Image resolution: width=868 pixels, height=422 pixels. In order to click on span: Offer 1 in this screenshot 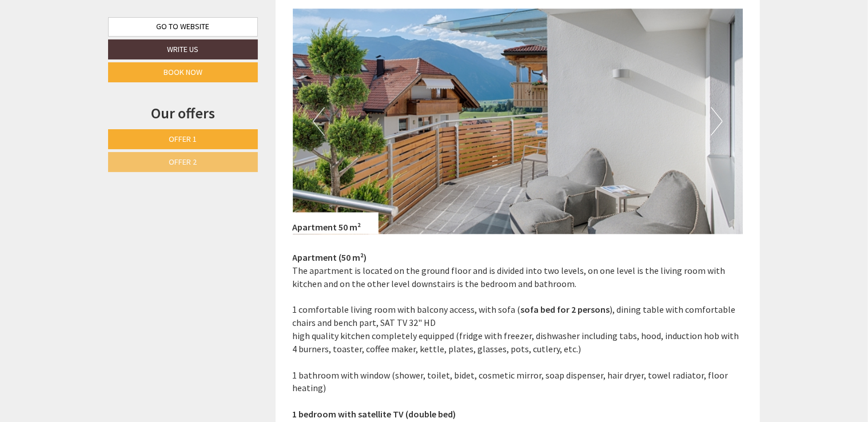, I will do `click(183, 139)`.